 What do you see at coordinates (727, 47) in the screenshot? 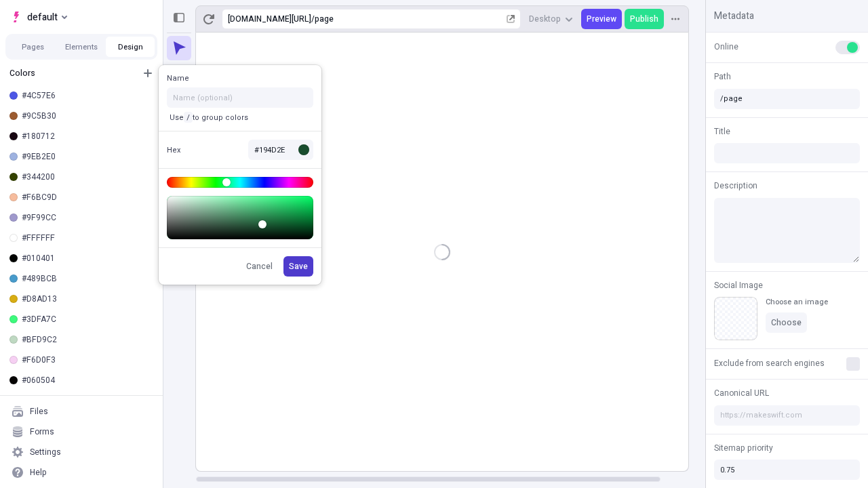
I see `span: Online` at bounding box center [727, 47].